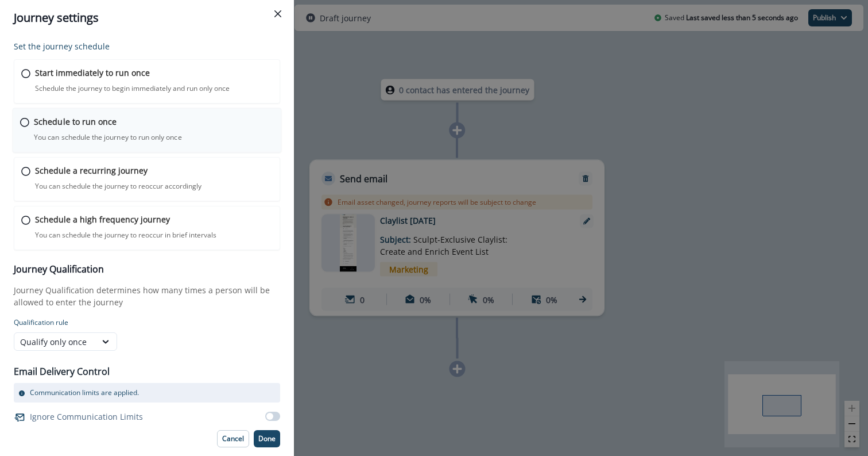 The image size is (868, 456). I want to click on p: Schedule the journey to begin immediately and run only once, so click(132, 88).